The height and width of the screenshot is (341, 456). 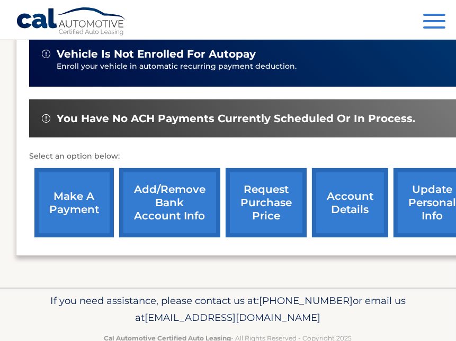 I want to click on a: make a payment, so click(x=74, y=203).